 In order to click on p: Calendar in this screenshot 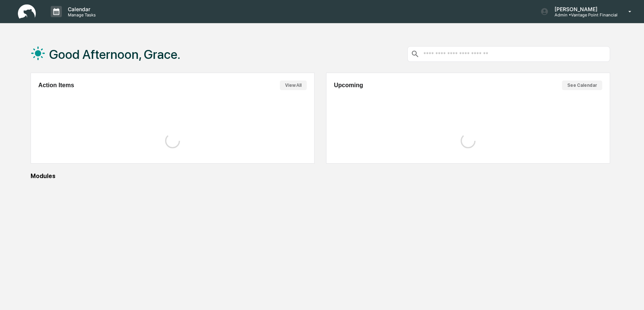, I will do `click(81, 9)`.